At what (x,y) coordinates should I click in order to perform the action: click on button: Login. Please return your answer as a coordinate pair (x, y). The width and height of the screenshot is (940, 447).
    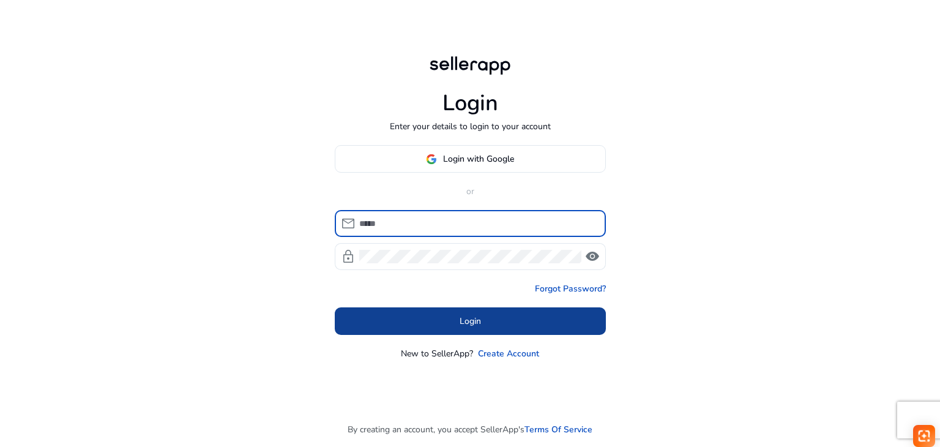
    Looking at the image, I should click on (470, 321).